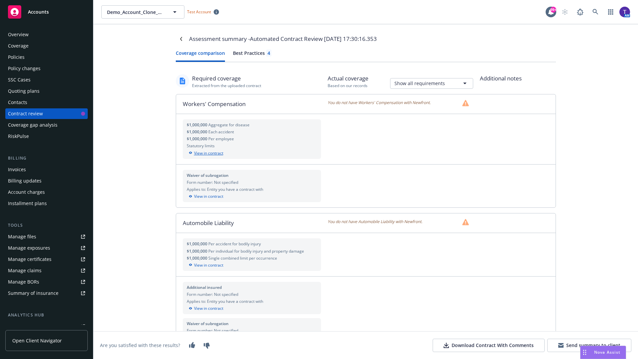 This screenshot has height=359, width=638. Describe the element at coordinates (47, 169) in the screenshot. I see `a: Invoices` at that location.